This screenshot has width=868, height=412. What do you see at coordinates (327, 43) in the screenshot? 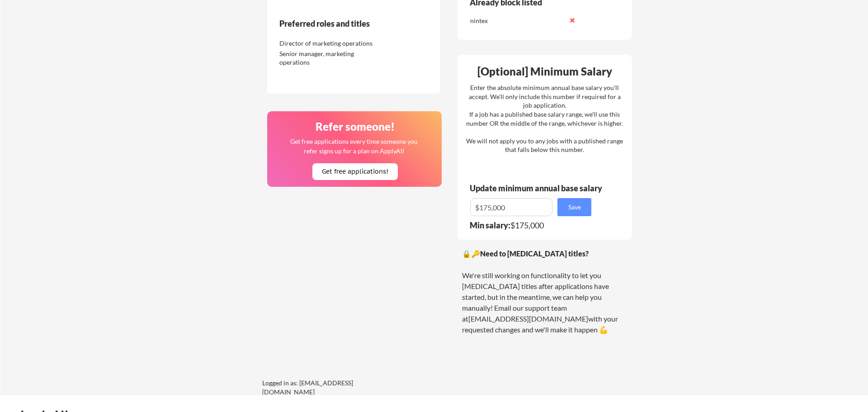
I see `div: Director of marketing operations` at bounding box center [327, 43].